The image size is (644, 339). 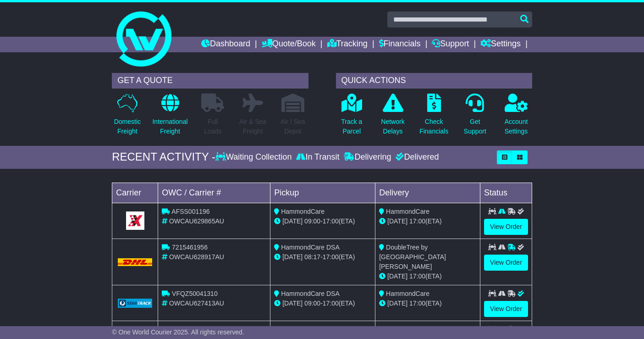 I want to click on span: VFQZ50040077, so click(x=195, y=329).